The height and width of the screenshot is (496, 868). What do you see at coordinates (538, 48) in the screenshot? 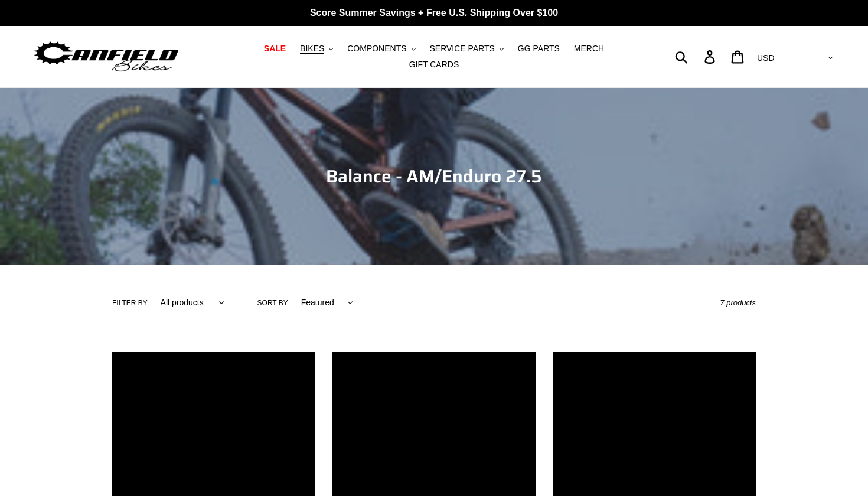
I see `a: GG PARTS` at bounding box center [538, 48].